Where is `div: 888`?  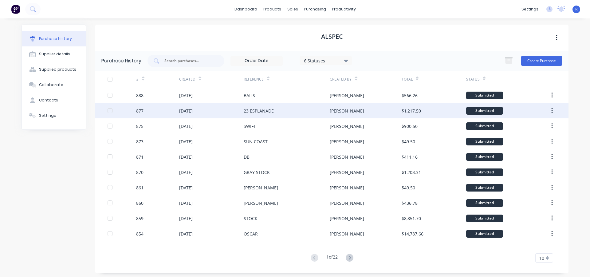 div: 888 is located at coordinates (140, 95).